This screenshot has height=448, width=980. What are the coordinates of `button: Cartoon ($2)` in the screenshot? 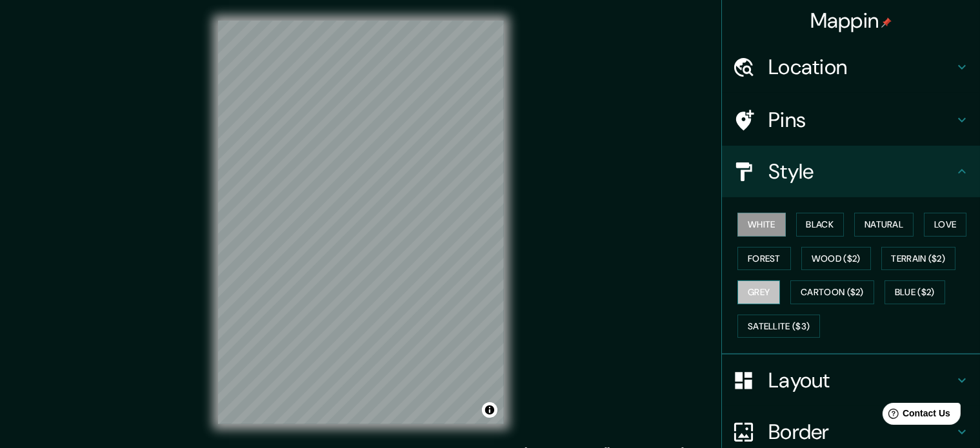 It's located at (832, 293).